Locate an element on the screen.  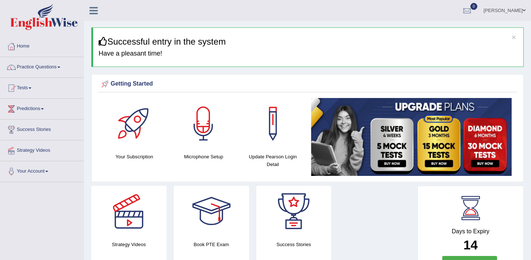
h4: Success Stories is located at coordinates (294, 244).